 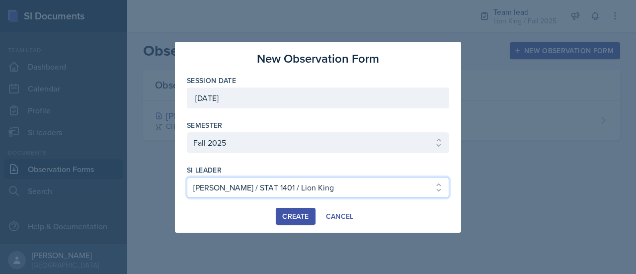 I want to click on label: Session Date, so click(x=211, y=80).